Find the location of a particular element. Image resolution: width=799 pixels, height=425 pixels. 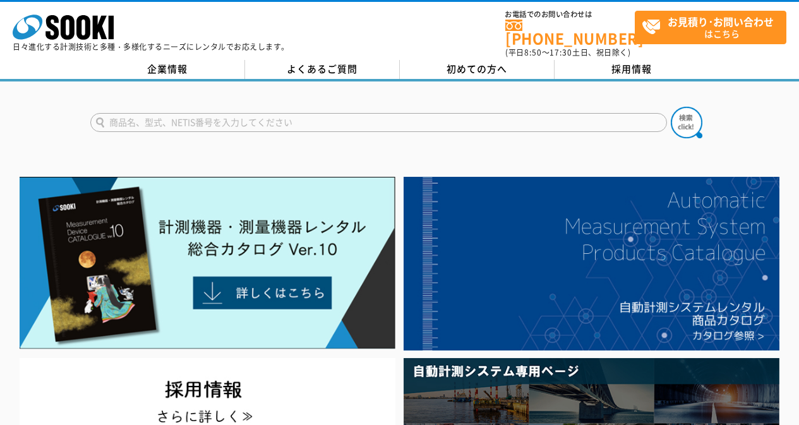

span: 17:30 is located at coordinates (561, 52).